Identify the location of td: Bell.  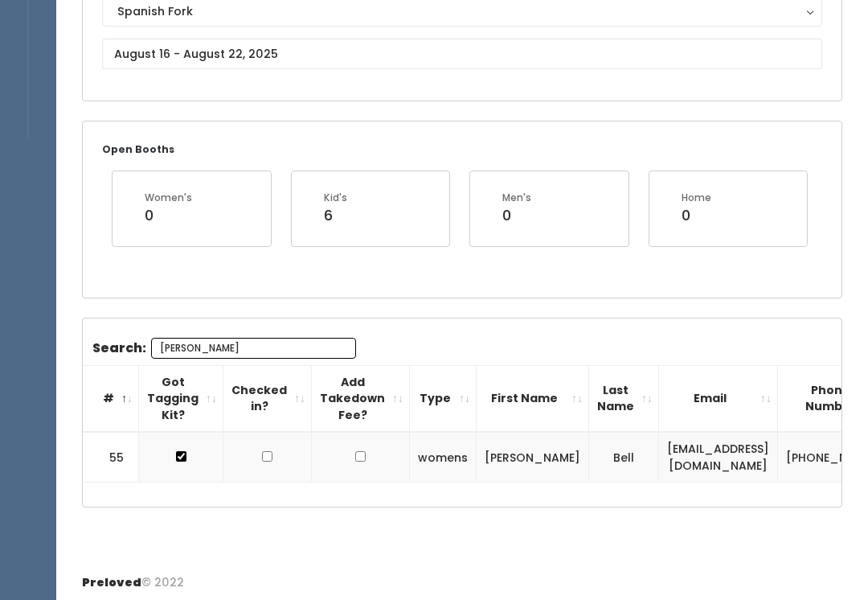
(624, 457).